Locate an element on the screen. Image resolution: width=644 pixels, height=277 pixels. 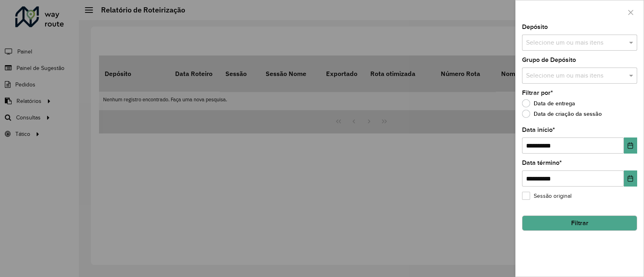
label: Grupo de Depósito is located at coordinates (549, 60).